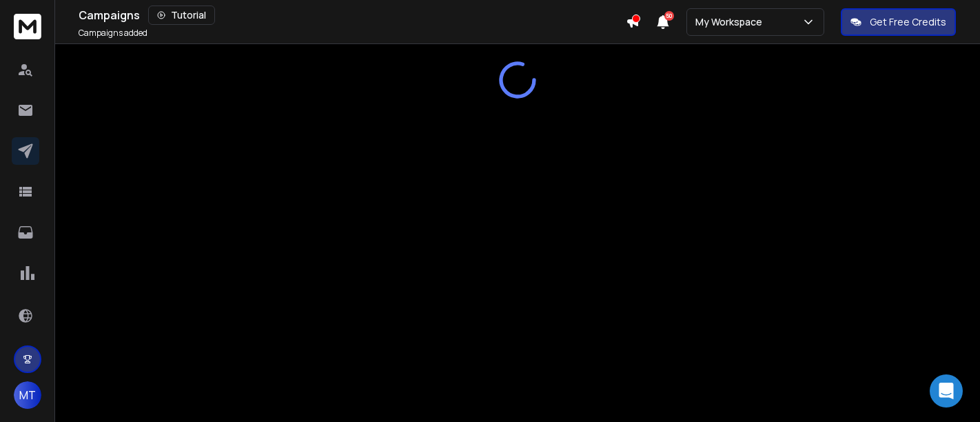  I want to click on p: Campaigns added, so click(113, 33).